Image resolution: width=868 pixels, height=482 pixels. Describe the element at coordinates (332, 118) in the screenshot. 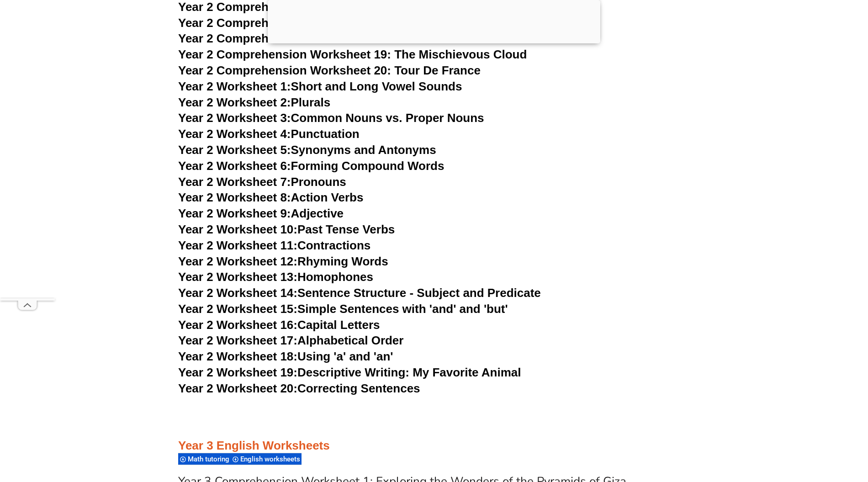

I see `a: Year 2 Worksheet 3:Common Nouns vs. Proper Nouns` at that location.